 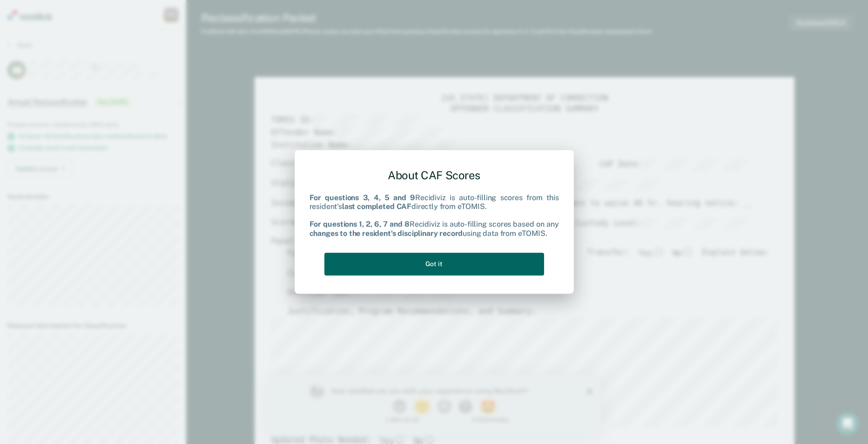 What do you see at coordinates (155, 32) in the screenshot?
I see `button: 2` at bounding box center [155, 32].